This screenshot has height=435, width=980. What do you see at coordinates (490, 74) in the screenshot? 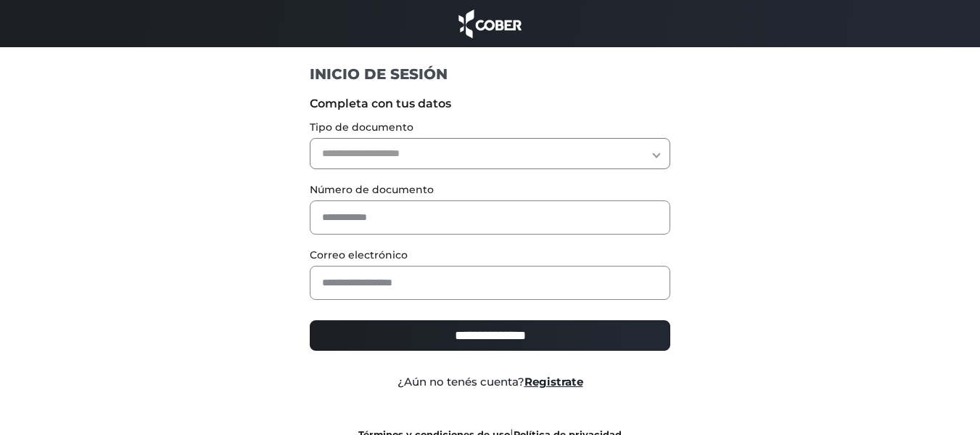
I see `h1: INICIO DE SESIÓN` at bounding box center [490, 74].